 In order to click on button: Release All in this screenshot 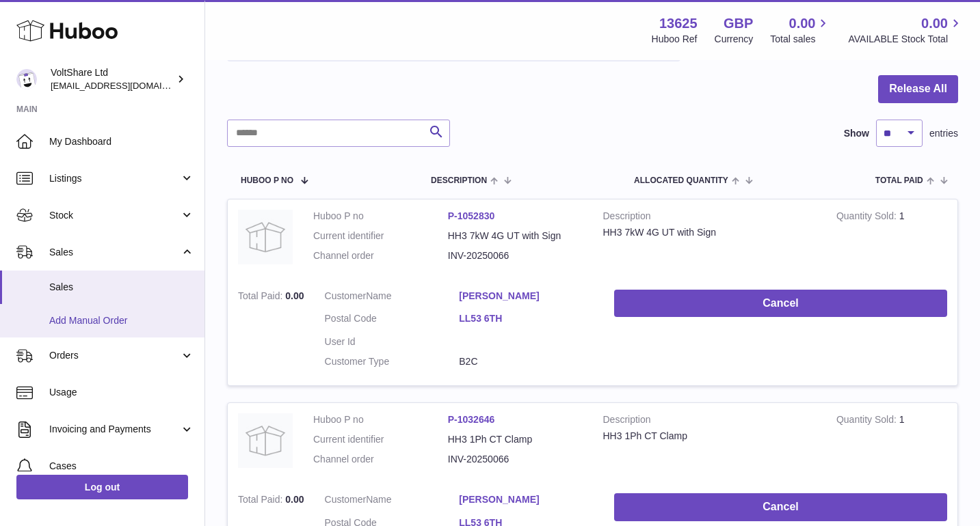, I will do `click(918, 89)`.